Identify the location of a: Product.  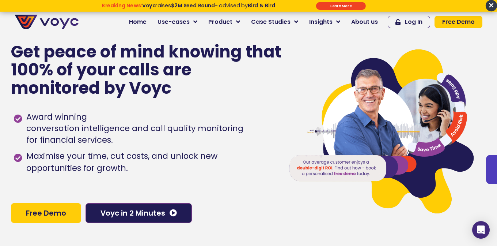
(224, 22).